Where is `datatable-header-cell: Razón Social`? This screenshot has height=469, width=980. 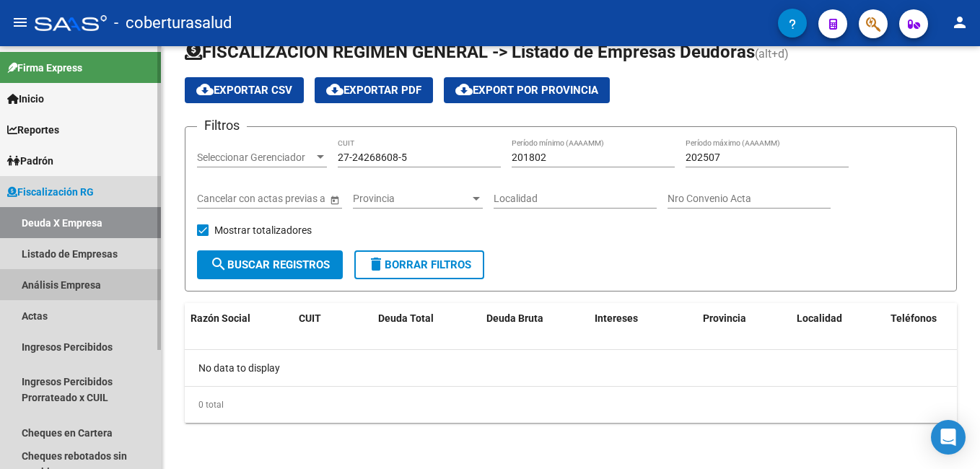
datatable-header-cell: Razón Social is located at coordinates (239, 328).